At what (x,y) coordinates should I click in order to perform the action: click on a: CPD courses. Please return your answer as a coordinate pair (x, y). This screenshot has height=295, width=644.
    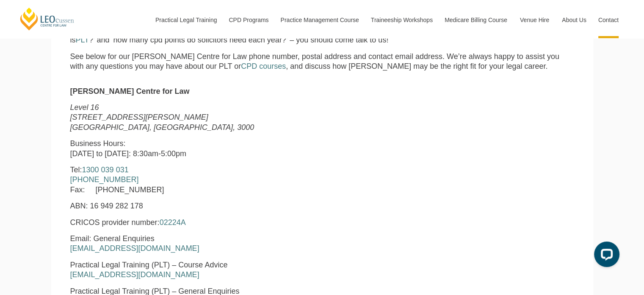
    Looking at the image, I should click on (264, 66).